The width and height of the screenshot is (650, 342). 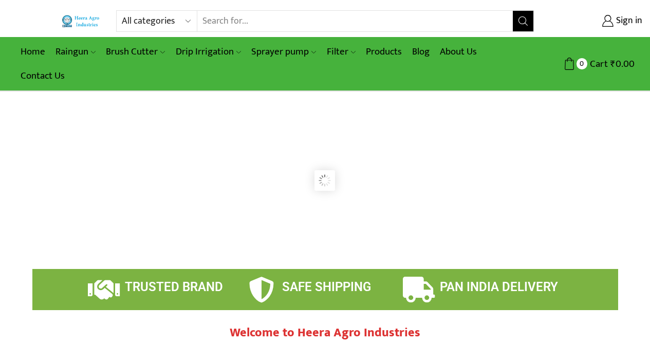 What do you see at coordinates (622, 64) in the screenshot?
I see `bdi: 0.00` at bounding box center [622, 64].